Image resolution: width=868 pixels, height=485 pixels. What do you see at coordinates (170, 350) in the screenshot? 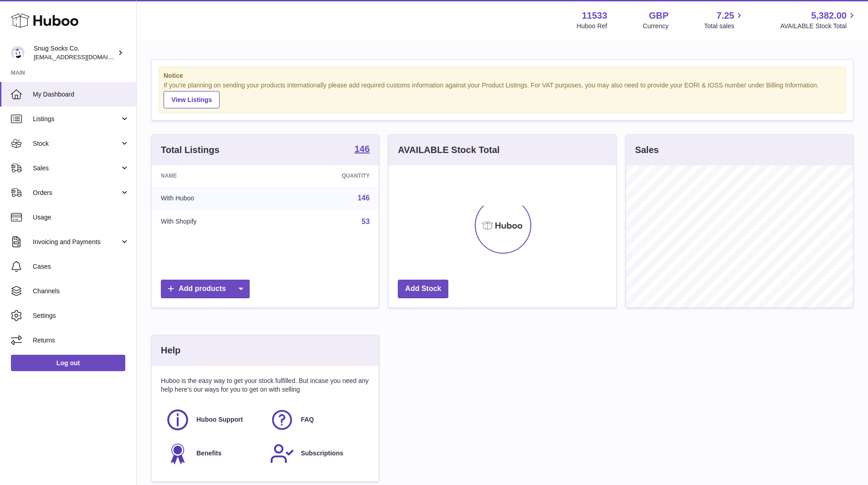
I see `h3: Help` at bounding box center [170, 350].